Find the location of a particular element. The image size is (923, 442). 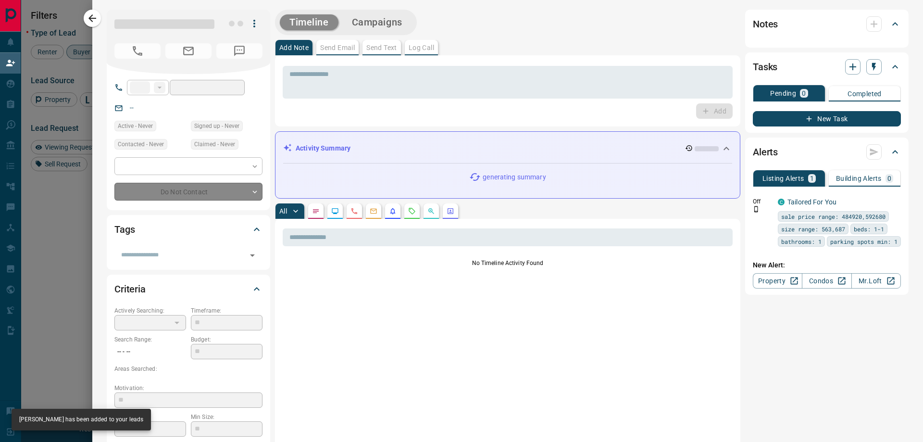

div: Do Not Contact is located at coordinates (188, 191).